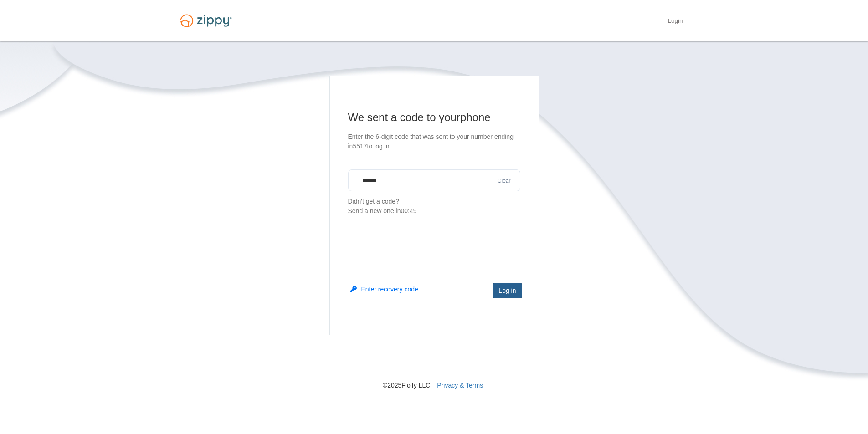  I want to click on button: Enter recovery code, so click(384, 289).